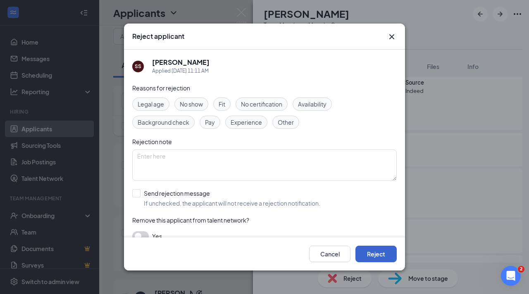 This screenshot has width=529, height=294. Describe the element at coordinates (262, 104) in the screenshot. I see `span: No certification` at that location.